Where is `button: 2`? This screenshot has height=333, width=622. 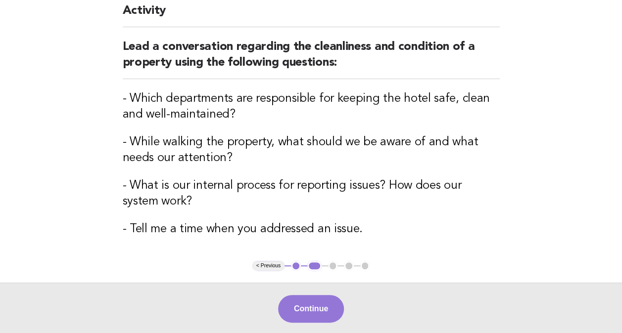 button: 2 is located at coordinates (314, 266).